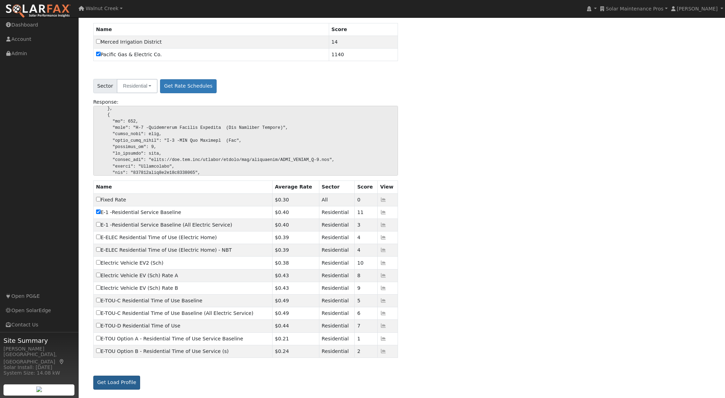  I want to click on label: 879, so click(164, 225).